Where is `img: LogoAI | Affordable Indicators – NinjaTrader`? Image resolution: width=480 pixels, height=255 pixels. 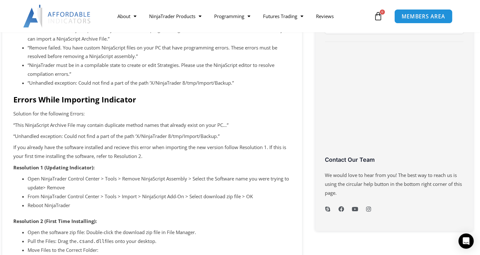
img: LogoAI | Affordable Indicators – NinjaTrader is located at coordinates (57, 16).